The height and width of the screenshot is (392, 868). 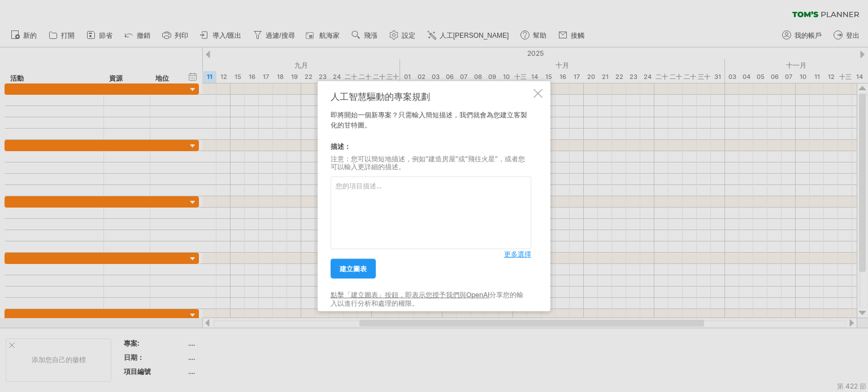 I want to click on font: 建立圖表, so click(x=353, y=269).